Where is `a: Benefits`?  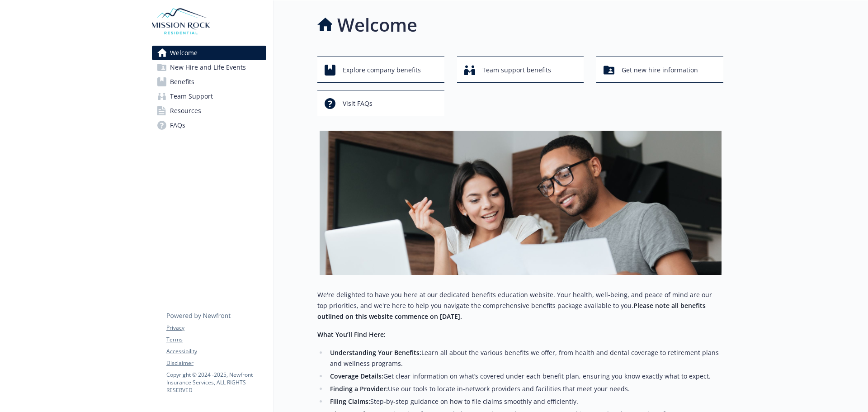 a: Benefits is located at coordinates (209, 82).